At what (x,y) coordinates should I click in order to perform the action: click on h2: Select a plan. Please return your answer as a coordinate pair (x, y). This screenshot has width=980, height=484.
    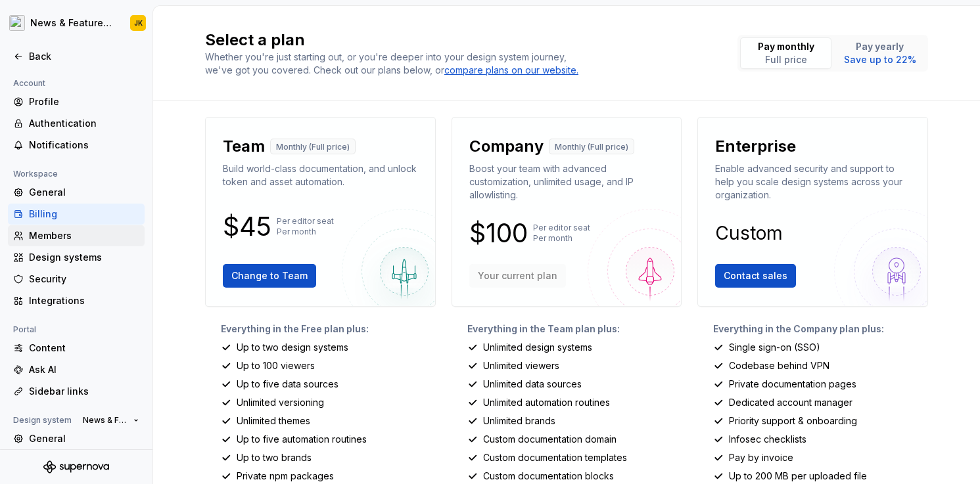
    Looking at the image, I should click on (463, 40).